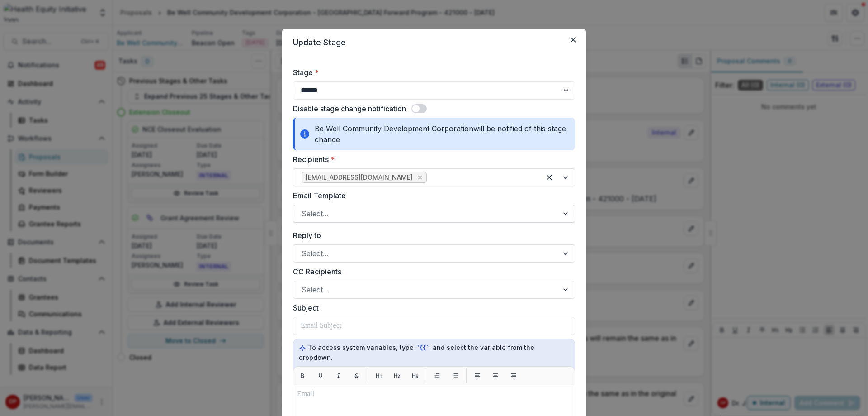 The image size is (868, 416). I want to click on div: Clear selected options, so click(549, 178).